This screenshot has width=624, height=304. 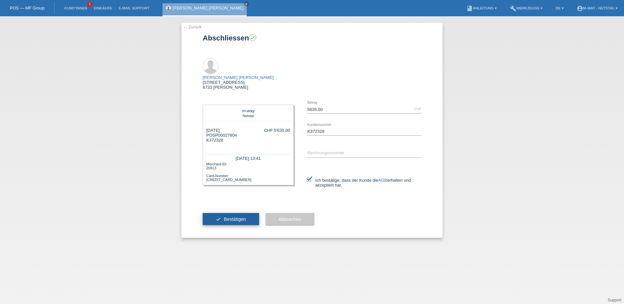 I want to click on a: ← Zurück, so click(x=192, y=27).